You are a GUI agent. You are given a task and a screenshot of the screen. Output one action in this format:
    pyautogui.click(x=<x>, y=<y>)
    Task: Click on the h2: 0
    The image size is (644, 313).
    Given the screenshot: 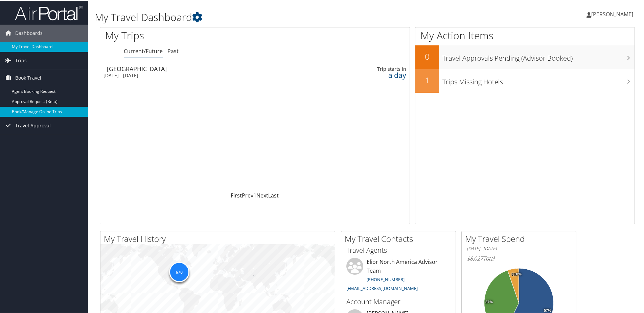 What is the action you would take?
    pyautogui.click(x=427, y=56)
    